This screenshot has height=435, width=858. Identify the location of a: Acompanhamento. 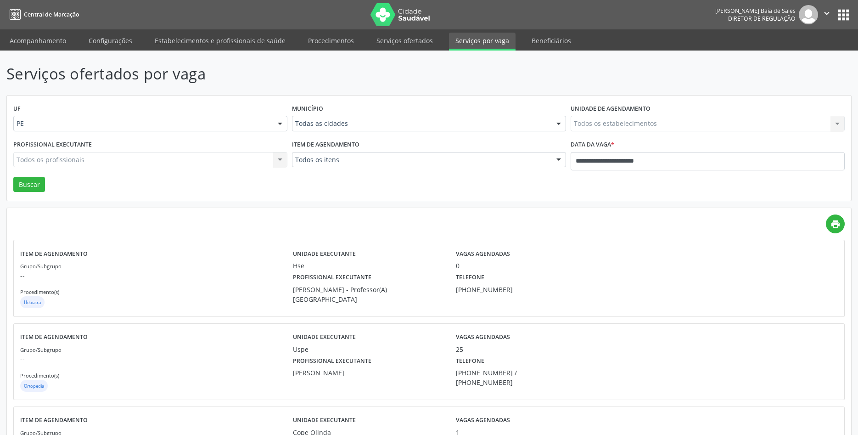
(38, 40).